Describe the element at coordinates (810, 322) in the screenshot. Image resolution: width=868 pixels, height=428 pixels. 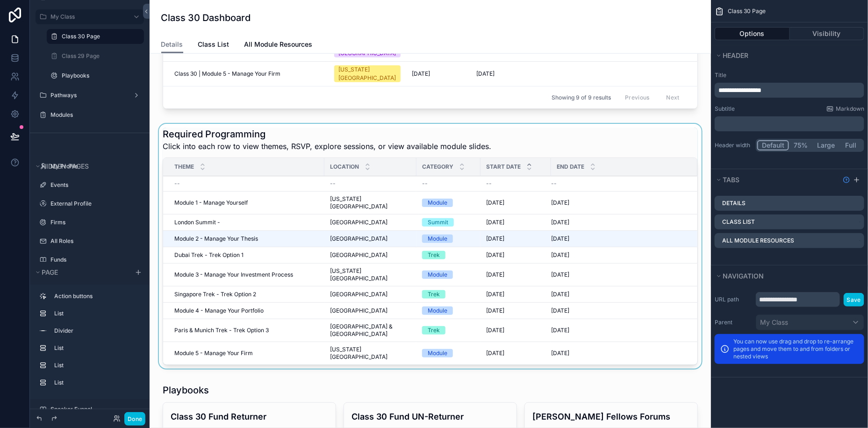
I see `button: My Class` at that location.